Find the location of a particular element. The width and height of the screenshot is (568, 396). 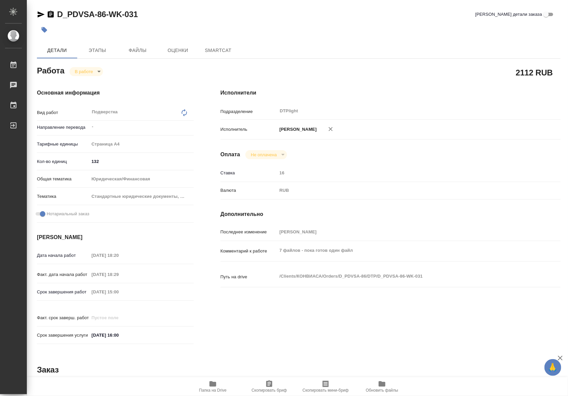

p: Общая тематика is located at coordinates (63, 179).